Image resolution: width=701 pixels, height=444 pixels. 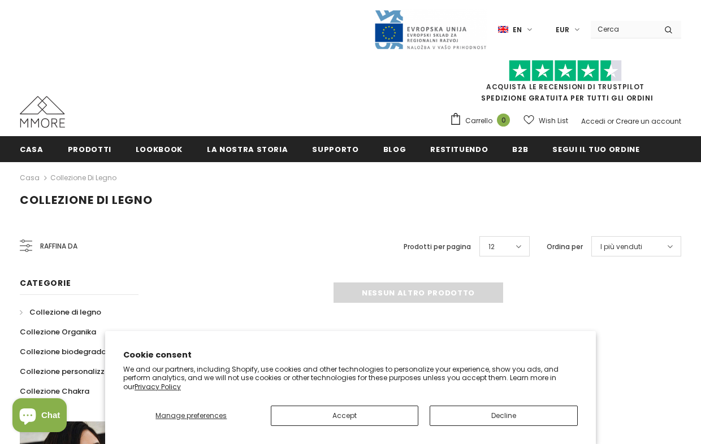 What do you see at coordinates (503, 120) in the screenshot?
I see `span: 0` at bounding box center [503, 120].